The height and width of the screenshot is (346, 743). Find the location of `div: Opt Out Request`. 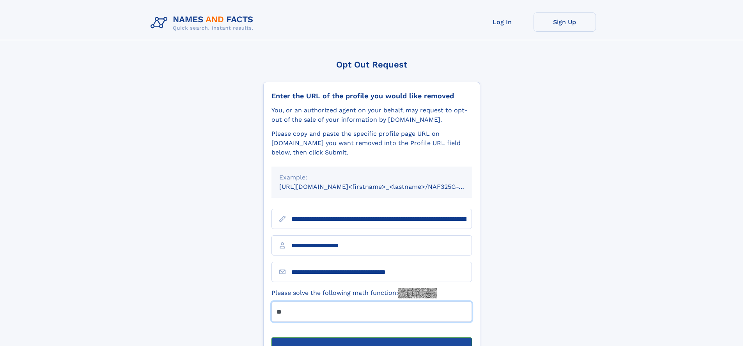

div: Opt Out Request is located at coordinates (371, 64).